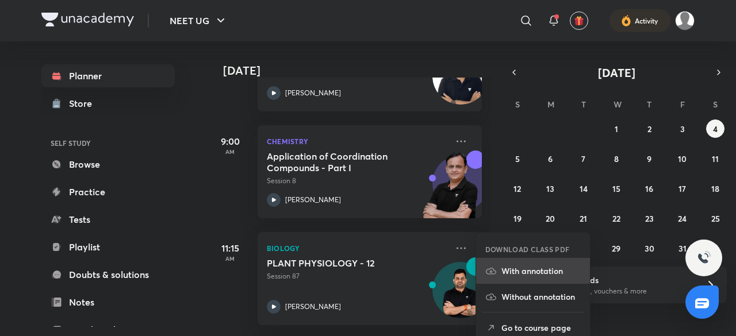 The width and height of the screenshot is (736, 336). I want to click on abbr: October 4, 2025, so click(715, 129).